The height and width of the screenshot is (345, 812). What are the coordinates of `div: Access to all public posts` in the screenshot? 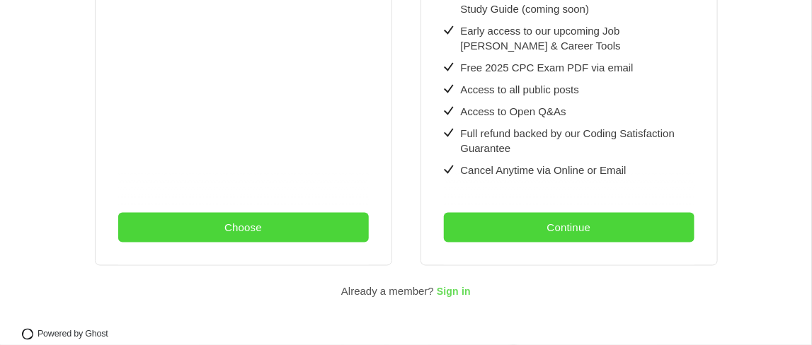 It's located at (520, 89).